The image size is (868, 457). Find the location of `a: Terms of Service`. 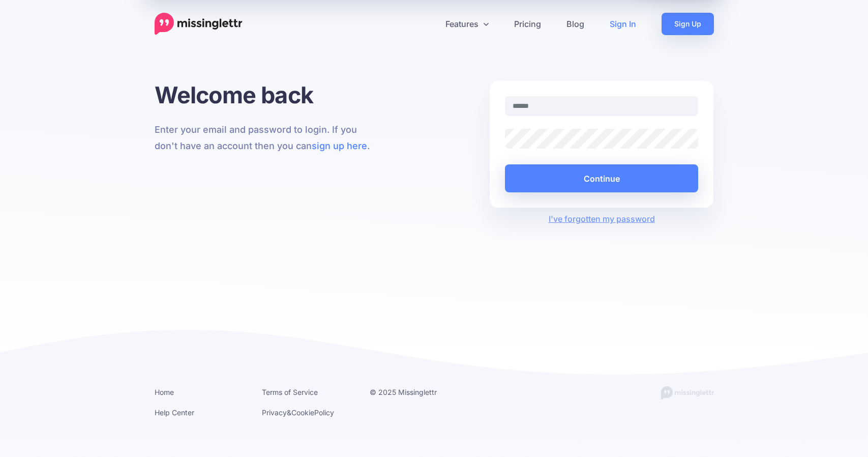

a: Terms of Service is located at coordinates (290, 391).